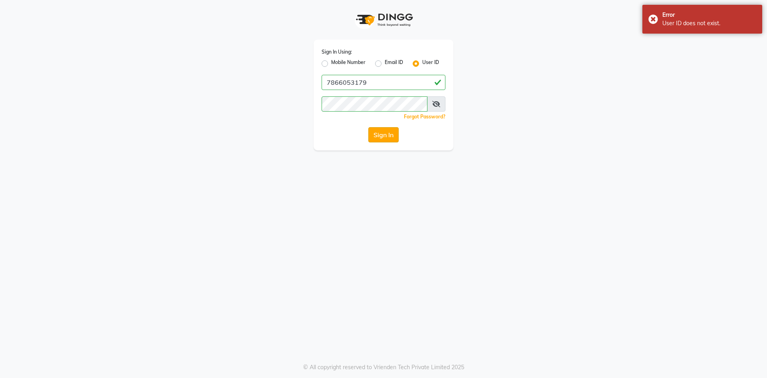  I want to click on label: Email ID, so click(394, 64).